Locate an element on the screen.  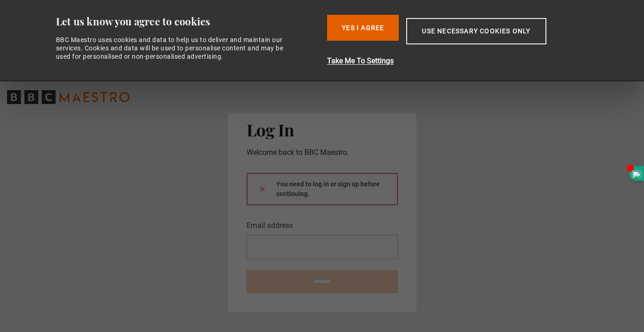
h2: Log In is located at coordinates (322, 129).